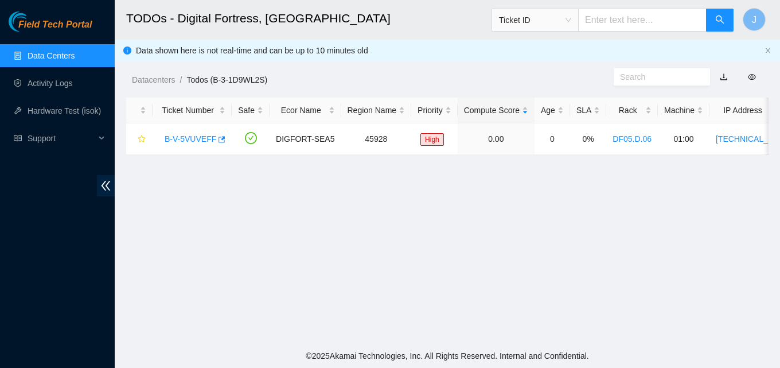  I want to click on span: High, so click(432, 139).